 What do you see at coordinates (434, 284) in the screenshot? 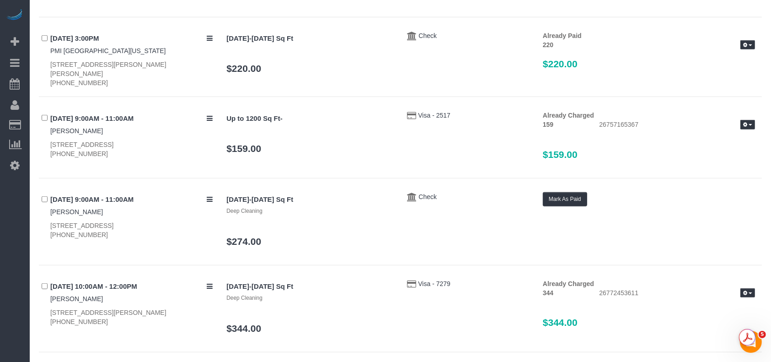
I see `span: Visa - 7279` at bounding box center [434, 284].